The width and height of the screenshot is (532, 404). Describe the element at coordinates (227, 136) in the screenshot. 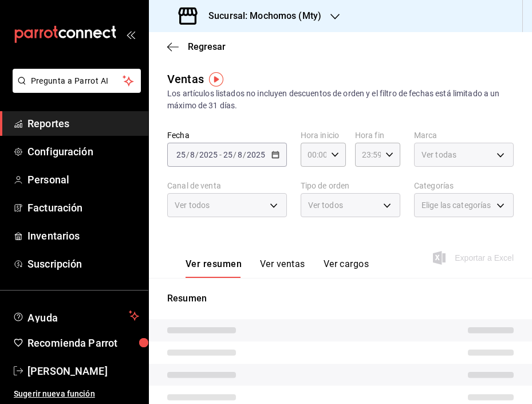

I see `label: Fecha` at that location.